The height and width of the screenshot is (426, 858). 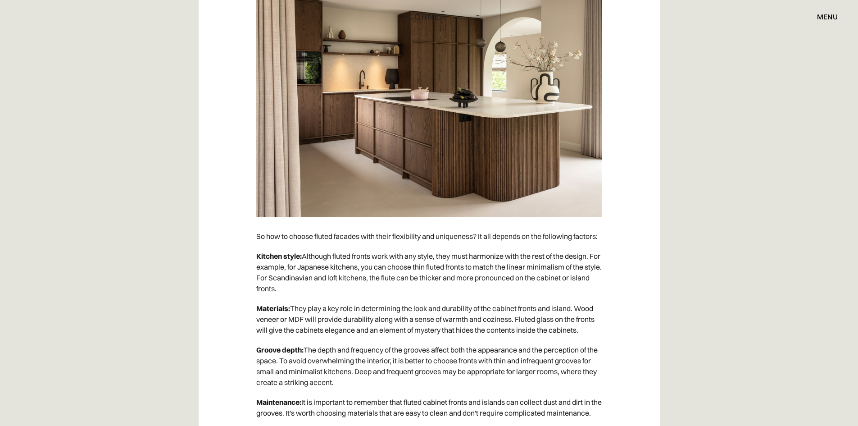 What do you see at coordinates (273, 308) in the screenshot?
I see `strong: Materials:` at bounding box center [273, 308].